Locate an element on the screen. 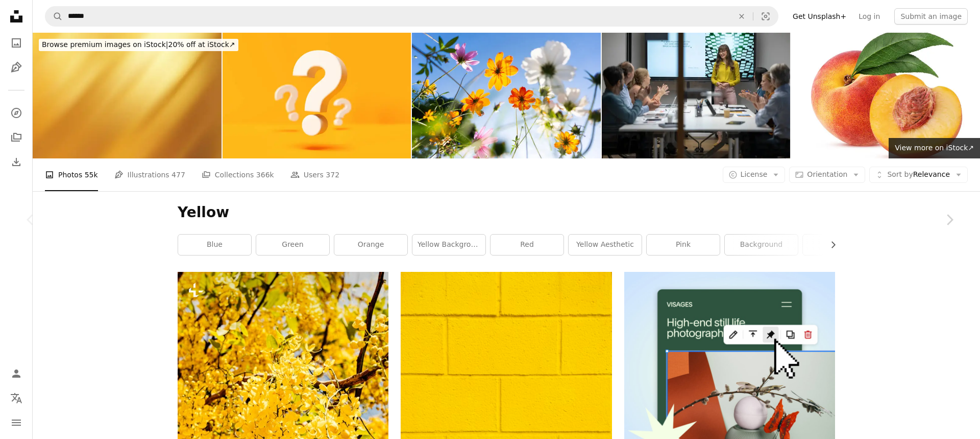 The height and width of the screenshot is (439, 980). button: Clear is located at coordinates (742, 16).